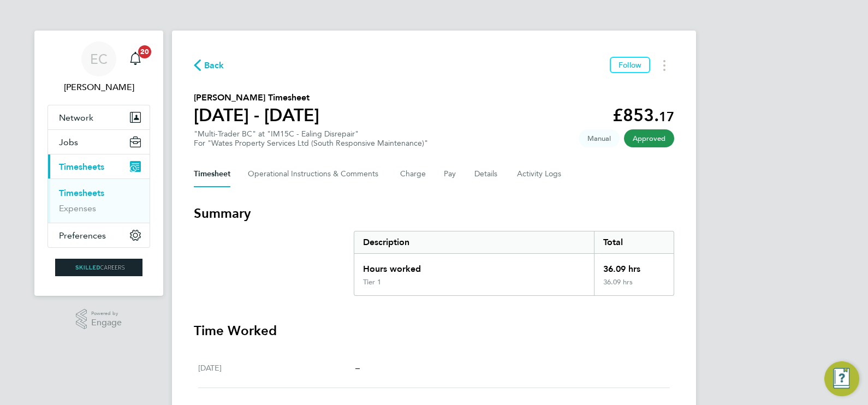 The width and height of the screenshot is (868, 405). Describe the element at coordinates (99, 167) in the screenshot. I see `button: Timesheets` at that location.